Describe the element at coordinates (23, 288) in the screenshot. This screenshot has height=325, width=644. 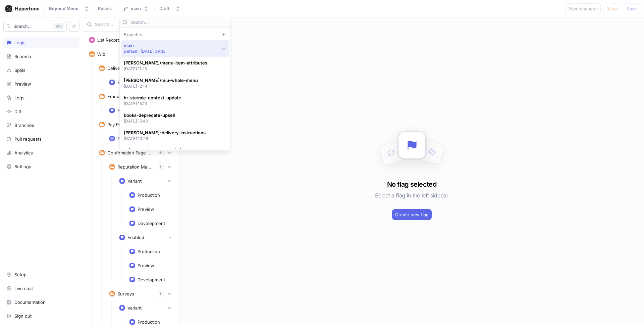
I see `div: Live chat` at that location.